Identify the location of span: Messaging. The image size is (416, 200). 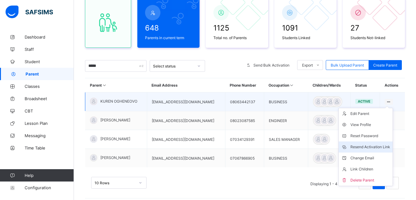
(49, 135).